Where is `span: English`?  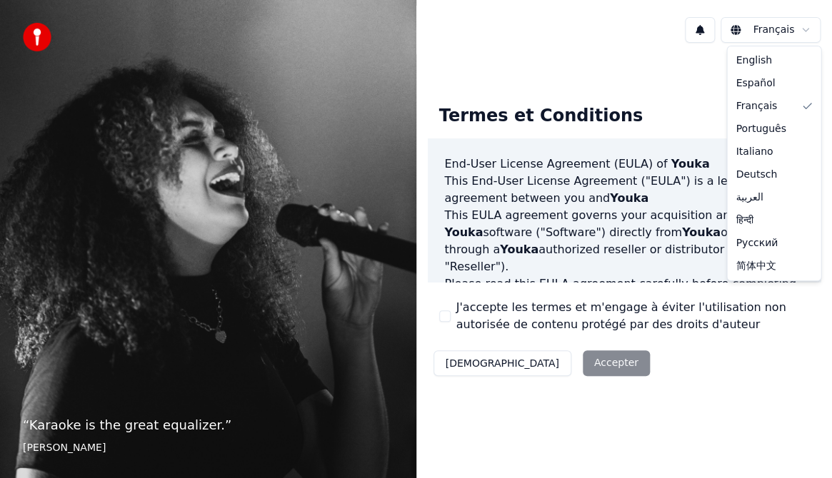
span: English is located at coordinates (753, 61).